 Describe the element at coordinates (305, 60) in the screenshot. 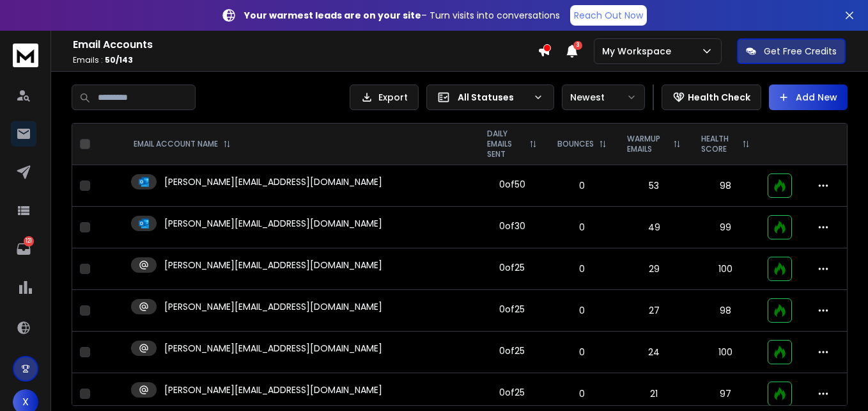

I see `p: Emails :` at that location.